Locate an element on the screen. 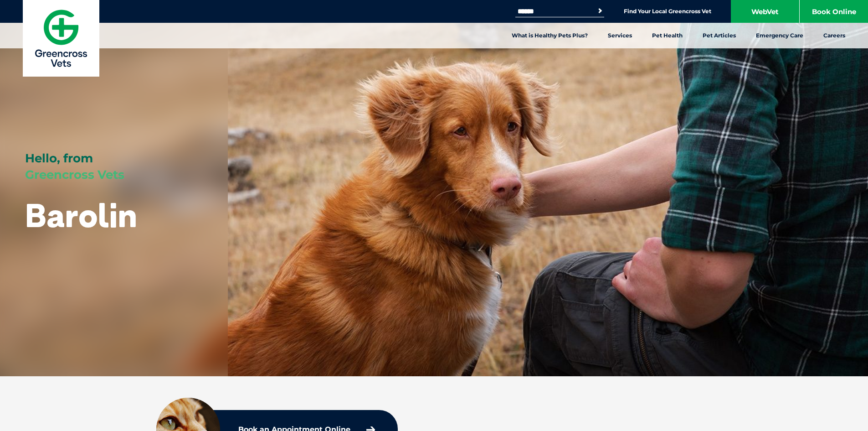  a: What is Healthy Pets Plus? is located at coordinates (549, 36).